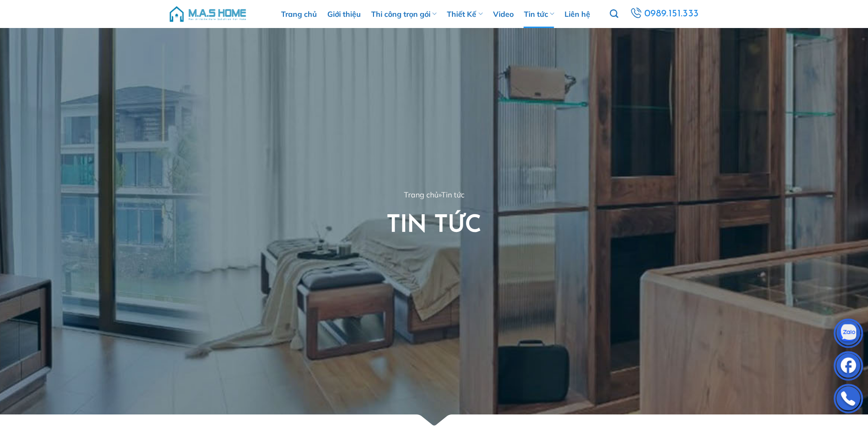 The height and width of the screenshot is (442, 868). I want to click on a: Tìm kiếm, so click(614, 14).